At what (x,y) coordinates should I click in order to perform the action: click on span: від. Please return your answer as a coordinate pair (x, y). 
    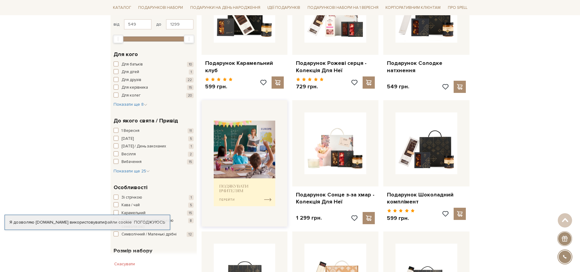
    Looking at the image, I should click on (116, 24).